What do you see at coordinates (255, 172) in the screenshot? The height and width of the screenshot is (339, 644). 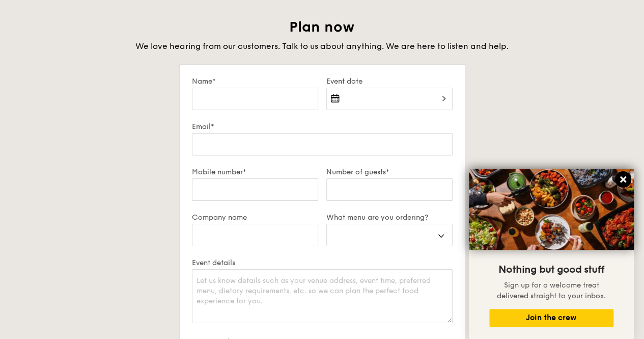 I see `label: Mobile number*` at bounding box center [255, 172].